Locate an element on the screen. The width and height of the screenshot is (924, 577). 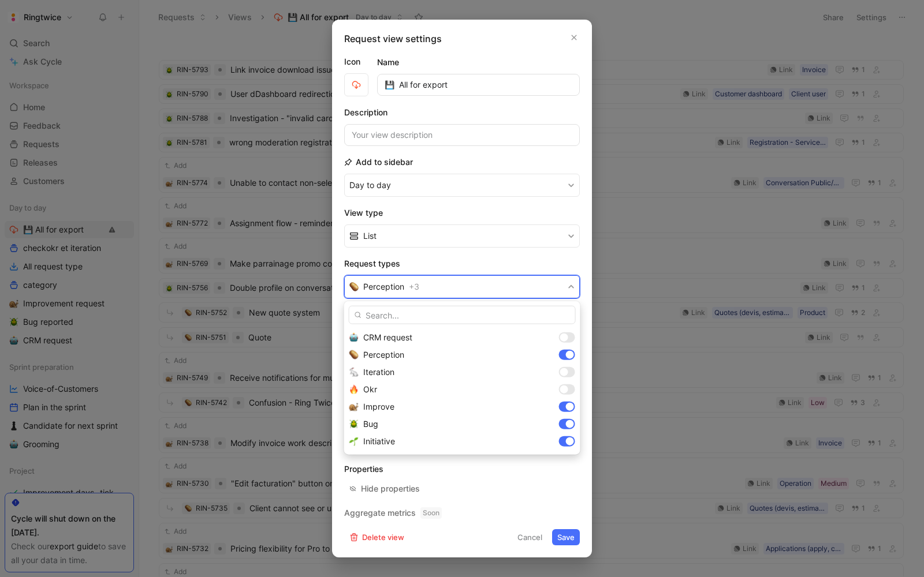
span: Perception is located at coordinates (383, 355).